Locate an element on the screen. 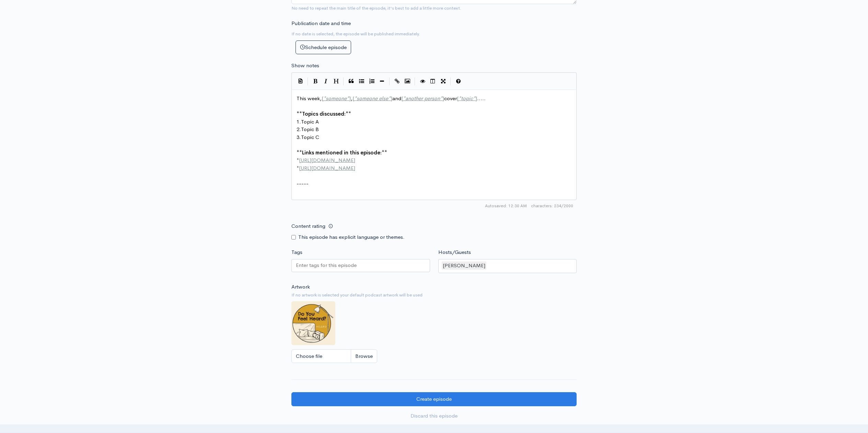 The height and width of the screenshot is (433, 868). button: Quote is located at coordinates (351, 81).